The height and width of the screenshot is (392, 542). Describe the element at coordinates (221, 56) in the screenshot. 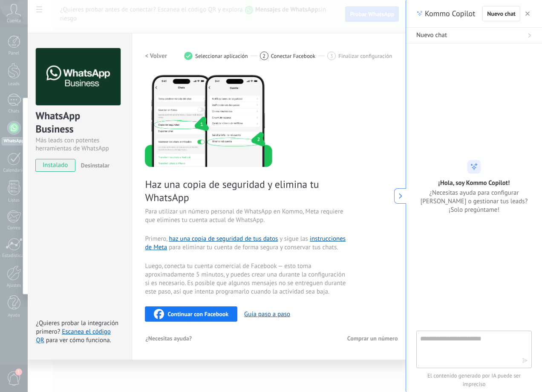

I see `span: Seleccionar aplicación` at that location.